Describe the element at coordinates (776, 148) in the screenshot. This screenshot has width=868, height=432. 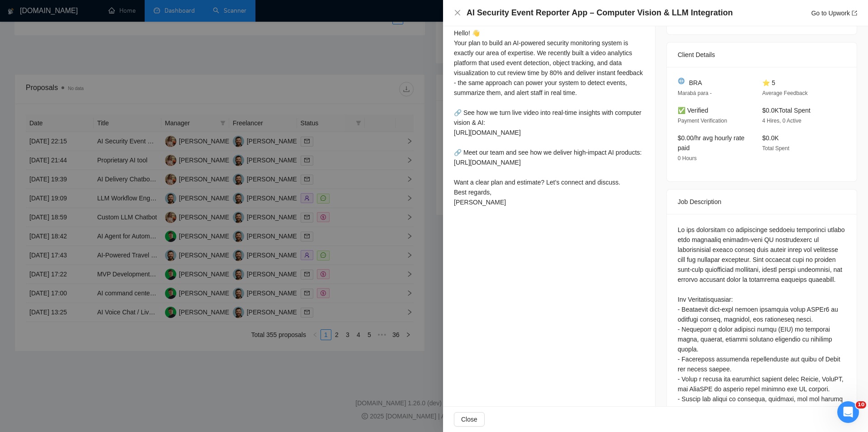
I see `span: Total Spent` at that location.